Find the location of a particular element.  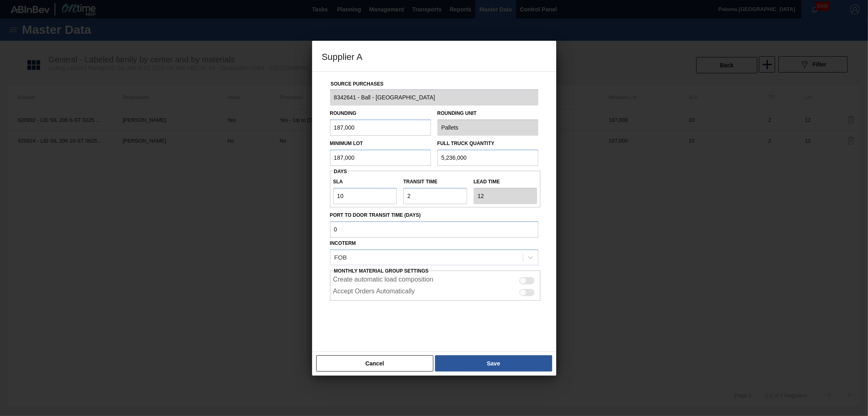

label: Incoterm is located at coordinates (343, 243).